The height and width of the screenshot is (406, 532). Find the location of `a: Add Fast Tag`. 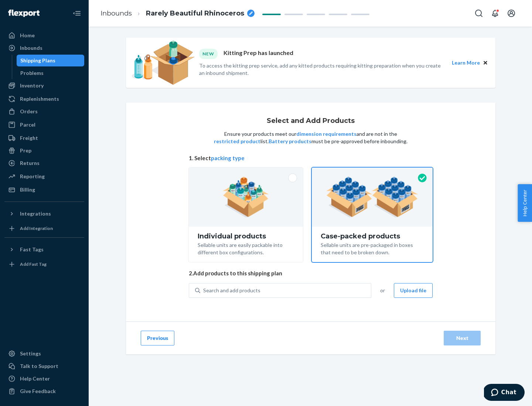

a: Add Fast Tag is located at coordinates (44, 264).